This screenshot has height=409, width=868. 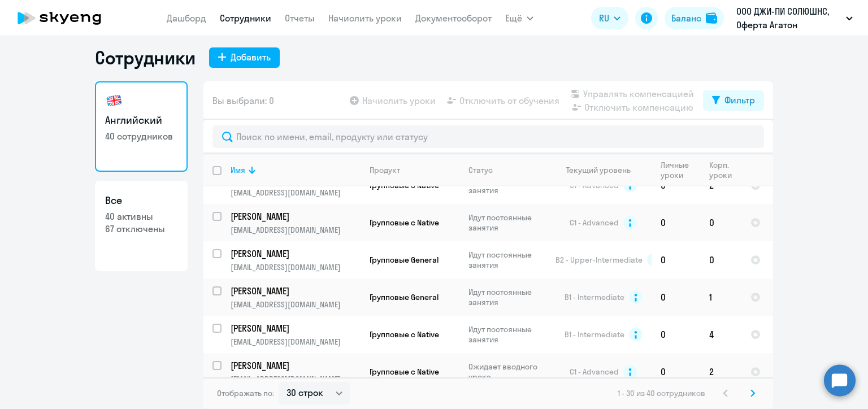 I want to click on button: Фильтр, so click(x=734, y=101).